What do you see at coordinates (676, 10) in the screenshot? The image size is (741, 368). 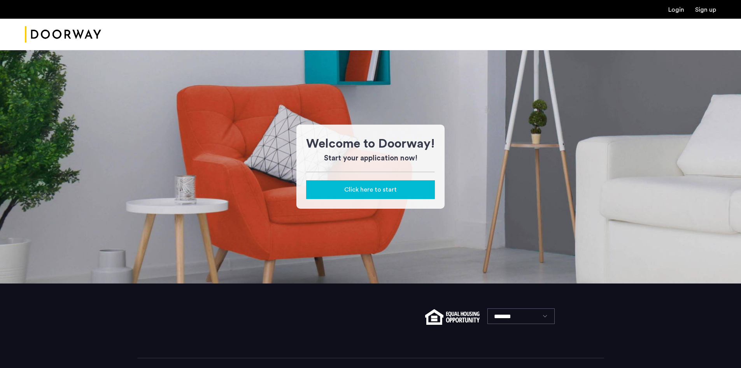 I see `a: Login` at bounding box center [676, 10].